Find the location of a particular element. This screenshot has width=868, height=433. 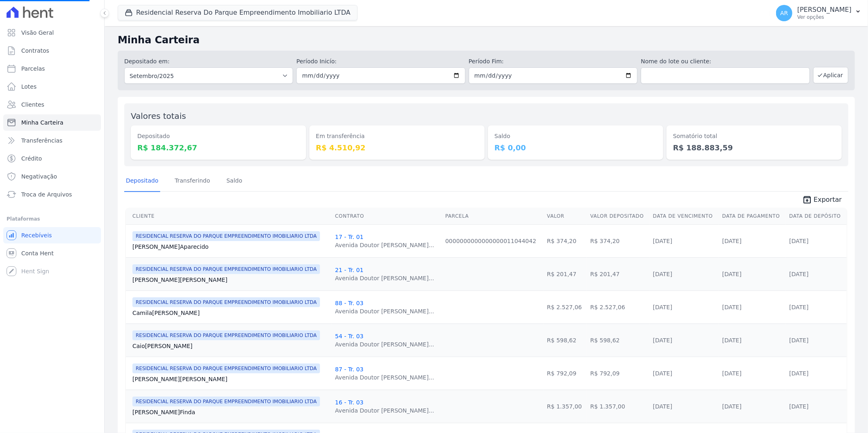

p: Ver opções is located at coordinates (824, 17).